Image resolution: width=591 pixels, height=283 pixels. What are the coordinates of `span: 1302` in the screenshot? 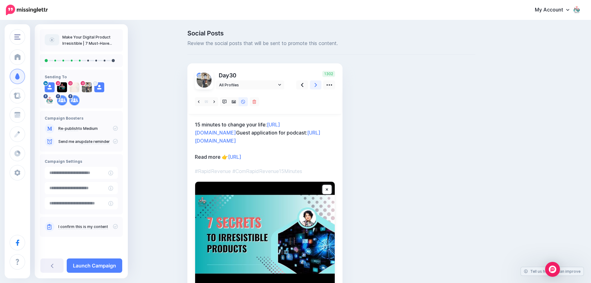 It's located at (329, 74).